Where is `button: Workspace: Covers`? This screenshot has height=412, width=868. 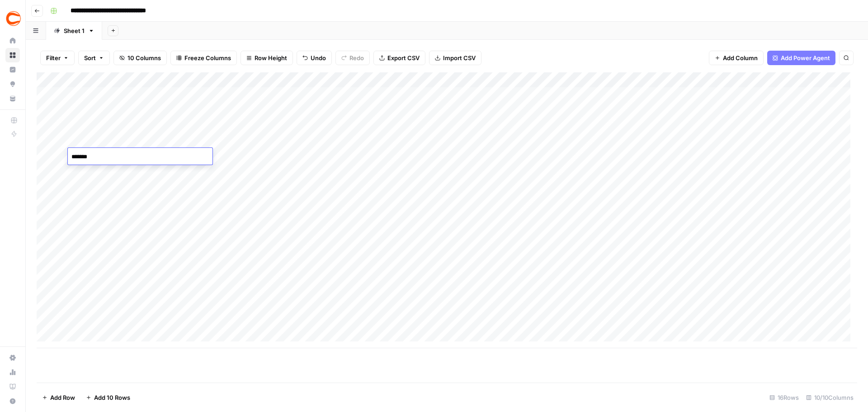 button: Workspace: Covers is located at coordinates (13, 19).